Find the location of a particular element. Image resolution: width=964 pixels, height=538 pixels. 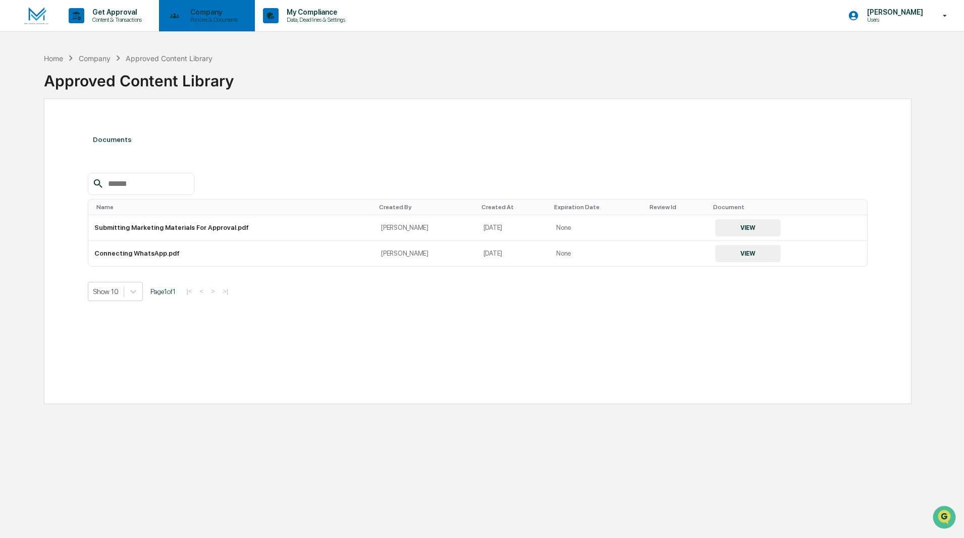

p: Policies & Documents is located at coordinates (213, 20).